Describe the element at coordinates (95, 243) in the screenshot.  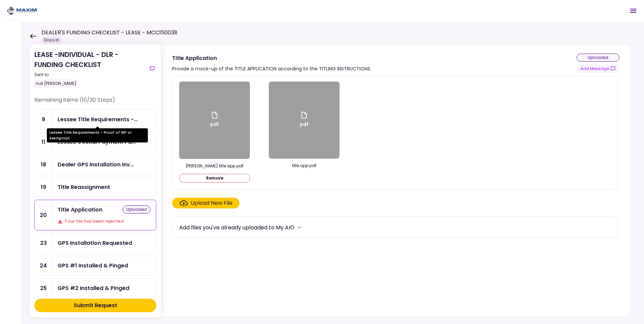
I see `a: 23GPS Installation Requested` at that location.